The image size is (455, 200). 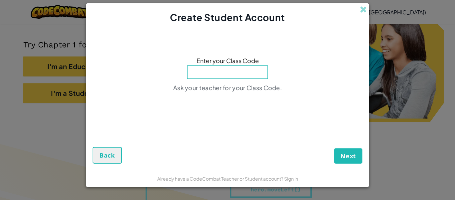 What do you see at coordinates (228, 87) in the screenshot?
I see `span: Ask your teacher for your Class Code.` at bounding box center [228, 87].